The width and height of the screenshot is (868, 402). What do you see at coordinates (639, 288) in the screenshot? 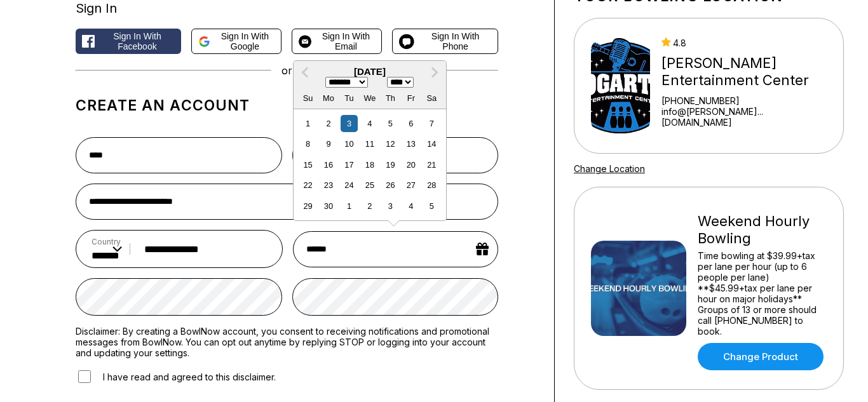
I see `img: Weekend Hourly Bowling` at bounding box center [639, 288].